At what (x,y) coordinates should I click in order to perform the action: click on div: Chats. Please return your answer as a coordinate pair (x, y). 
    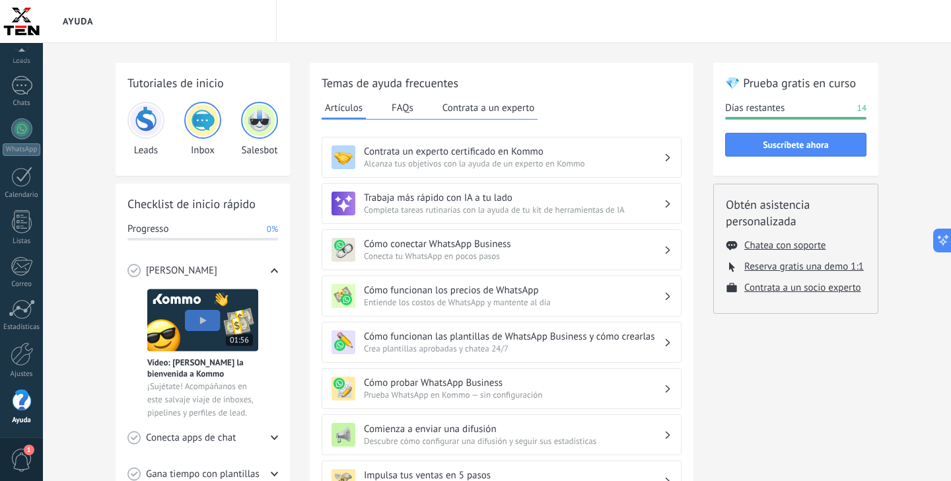
    Looking at the image, I should click on (22, 103).